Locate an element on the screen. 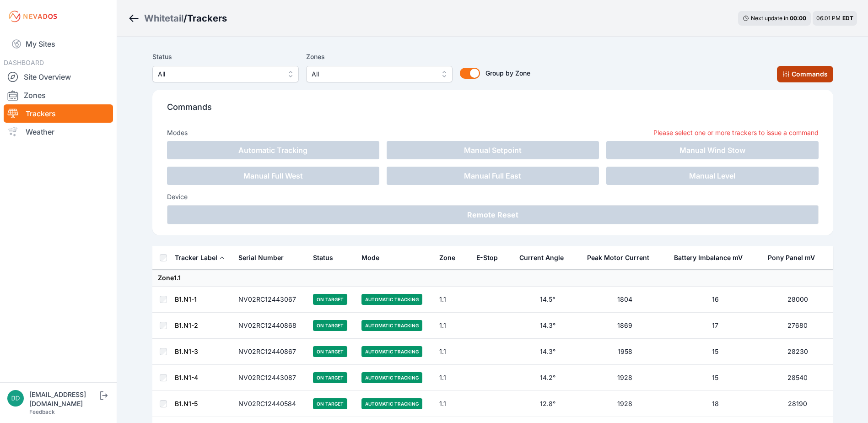 The width and height of the screenshot is (868, 423). button: Status is located at coordinates (326, 258).